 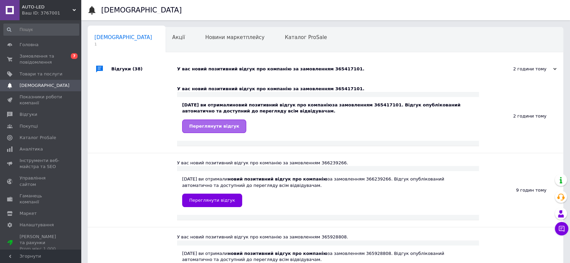 I want to click on span: Акції, so click(x=179, y=37).